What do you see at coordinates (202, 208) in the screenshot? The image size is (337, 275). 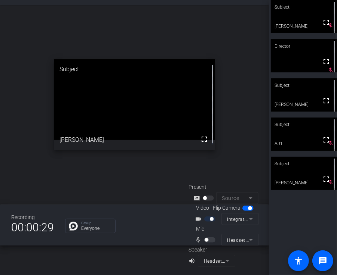 I see `span: Video` at bounding box center [202, 208].